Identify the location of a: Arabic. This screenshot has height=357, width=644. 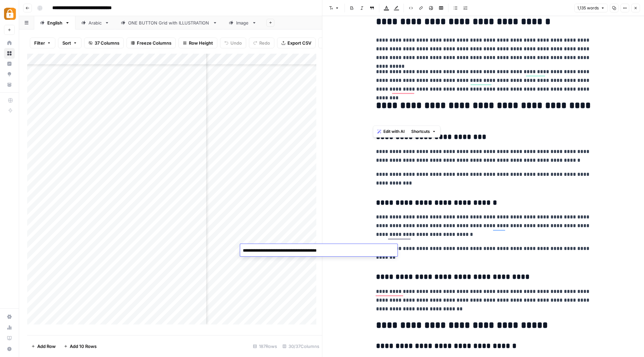
(95, 23).